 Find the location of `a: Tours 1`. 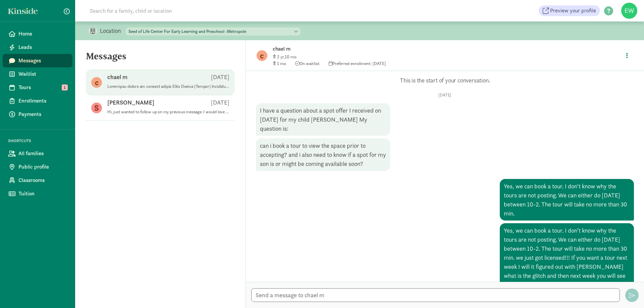

a: Tours 1 is located at coordinates (38, 87).